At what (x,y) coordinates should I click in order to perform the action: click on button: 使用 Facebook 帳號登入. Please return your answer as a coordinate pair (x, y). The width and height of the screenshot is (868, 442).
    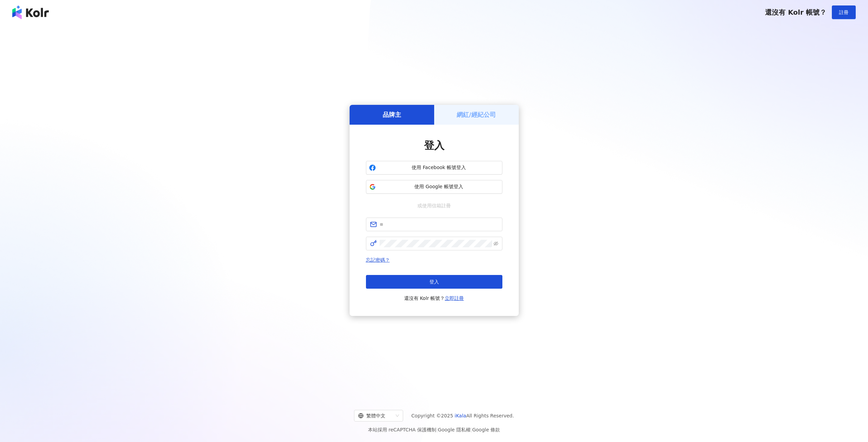
    Looking at the image, I should click on (434, 168).